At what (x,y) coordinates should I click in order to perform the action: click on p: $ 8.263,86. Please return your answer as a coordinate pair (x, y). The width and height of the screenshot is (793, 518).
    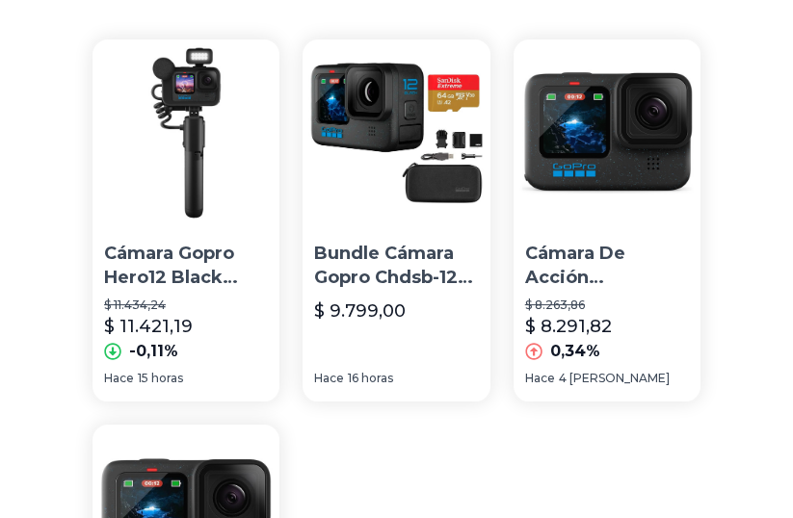
    Looking at the image, I should click on (607, 305).